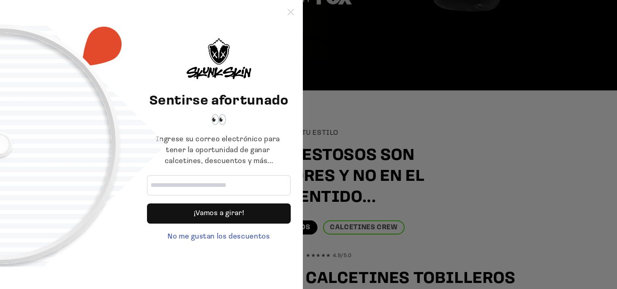 The height and width of the screenshot is (289, 617). I want to click on div: Ingrese su correo electrónico para tener la oportunidad de ganar calcetines, descuentos y más..., so click(219, 151).